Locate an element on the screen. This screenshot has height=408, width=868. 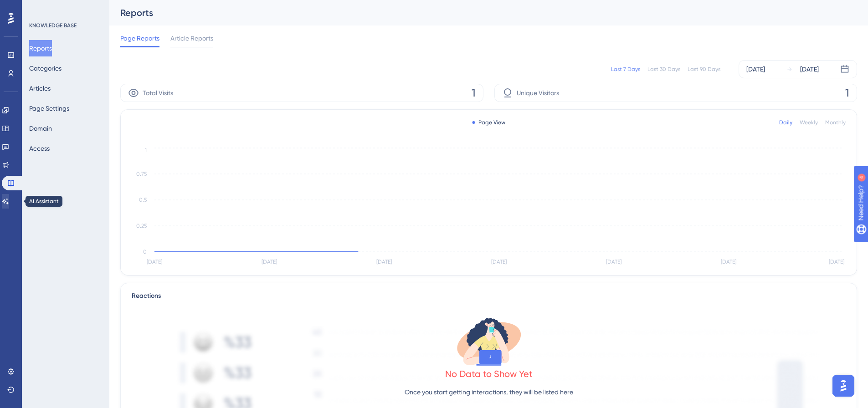
p: Once you start getting interactions, they will be listed here is located at coordinates (489, 392).